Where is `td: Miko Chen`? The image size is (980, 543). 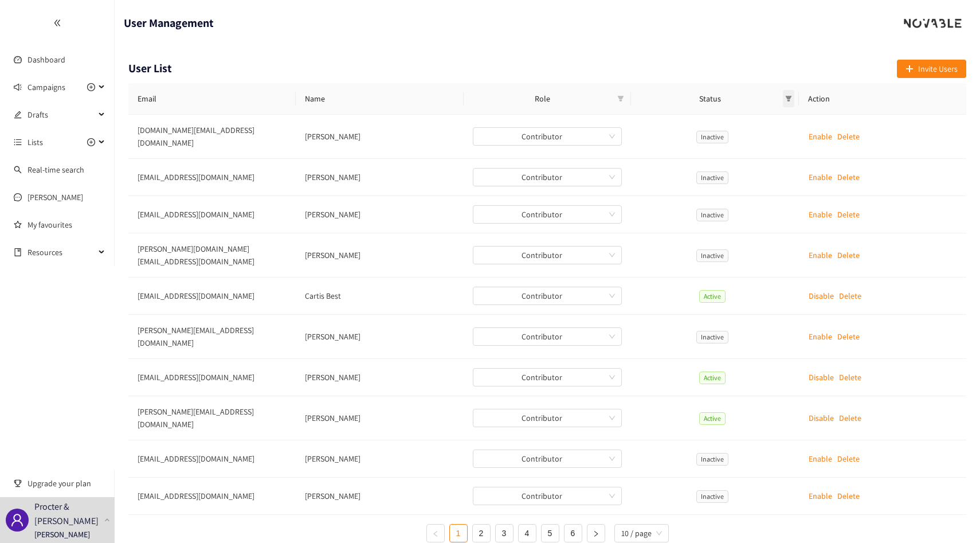 td: Miko Chen is located at coordinates (380, 458).